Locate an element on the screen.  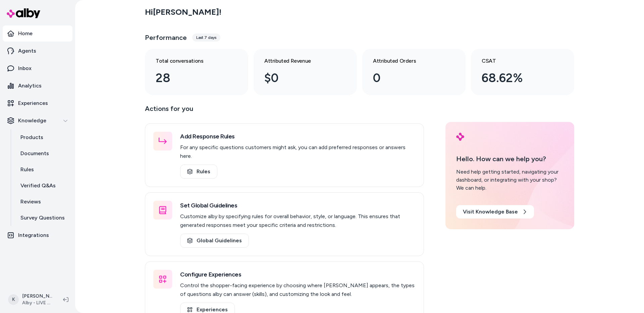
a: Home is located at coordinates (38, 33).